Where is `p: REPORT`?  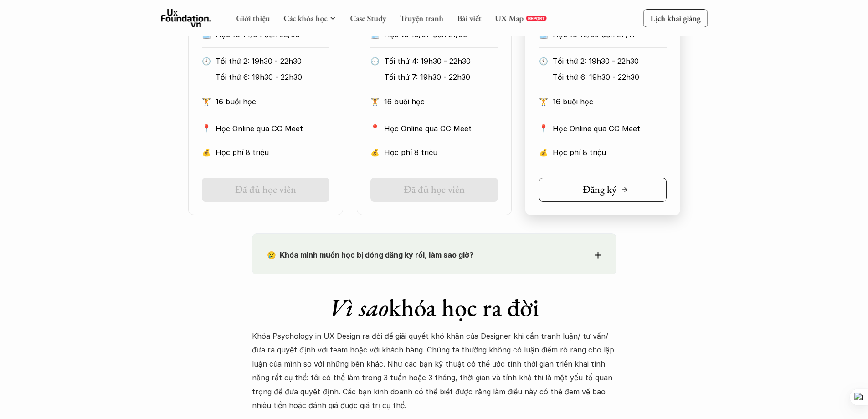 p: REPORT is located at coordinates (536, 19).